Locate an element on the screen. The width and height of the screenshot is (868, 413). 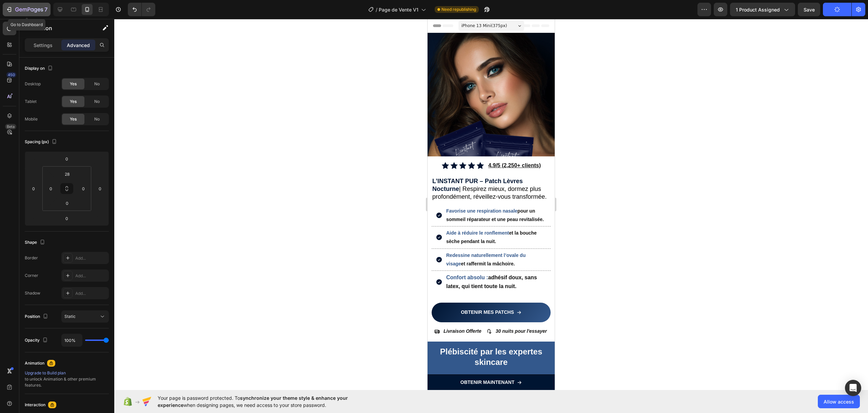
strong: Aide à réduire le ronflement is located at coordinates (50, 214).